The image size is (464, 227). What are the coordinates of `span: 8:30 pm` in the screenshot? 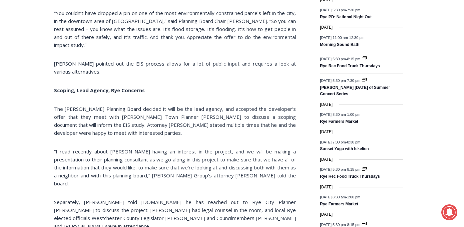 It's located at (353, 142).